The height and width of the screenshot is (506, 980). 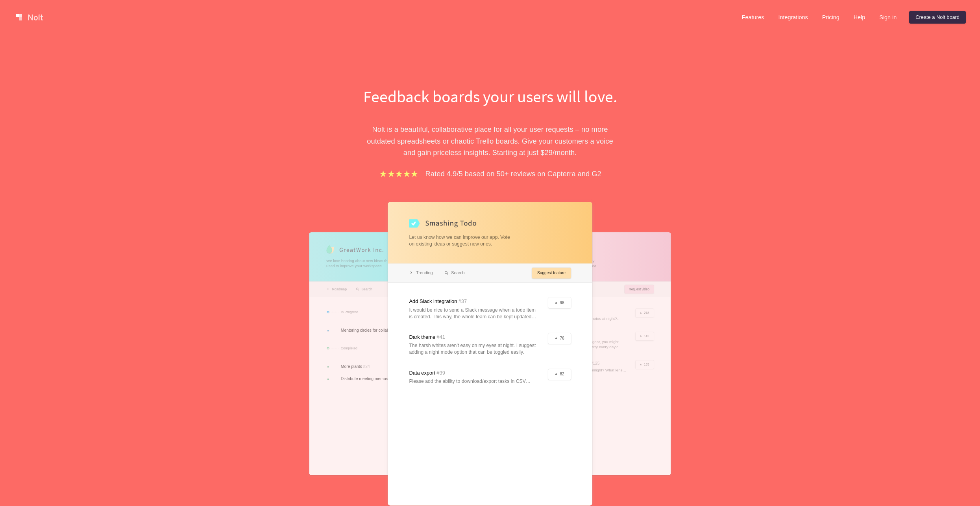 I want to click on a: Sign in, so click(x=888, y=17).